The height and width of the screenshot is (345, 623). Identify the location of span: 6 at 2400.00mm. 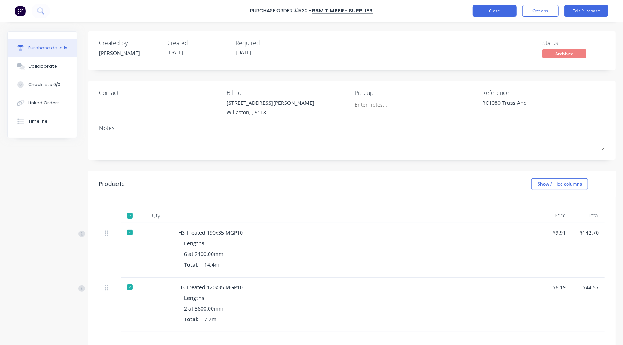
(203, 254).